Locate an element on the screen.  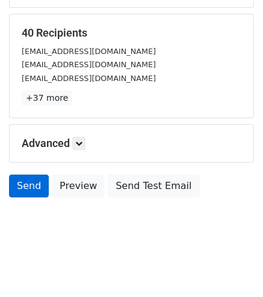
a: Send Test Email is located at coordinates (153, 186).